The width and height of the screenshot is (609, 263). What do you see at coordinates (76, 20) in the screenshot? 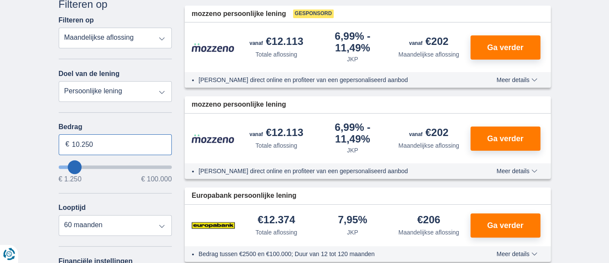
I see `label: Filteren op` at bounding box center [76, 20].